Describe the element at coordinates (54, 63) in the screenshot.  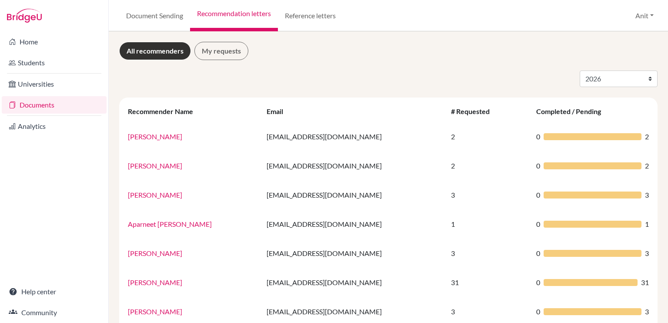
I see `a: Students` at that location.